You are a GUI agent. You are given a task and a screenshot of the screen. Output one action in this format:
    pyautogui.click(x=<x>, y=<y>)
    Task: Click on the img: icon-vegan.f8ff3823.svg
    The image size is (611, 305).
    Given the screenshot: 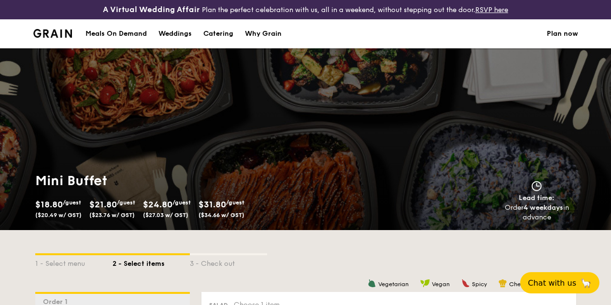 What is the action you would take?
    pyautogui.click(x=425, y=283)
    